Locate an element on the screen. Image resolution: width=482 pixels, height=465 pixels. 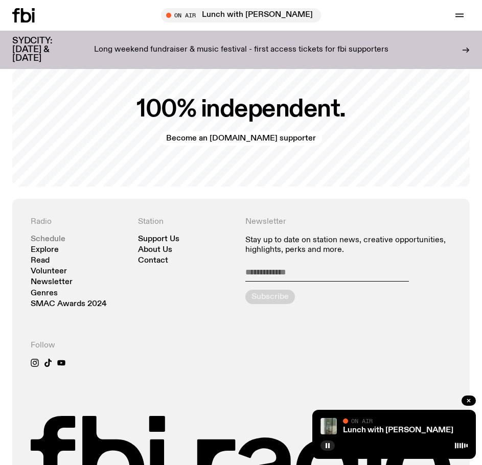
h2: 100% independent. is located at coordinates (241, 109).